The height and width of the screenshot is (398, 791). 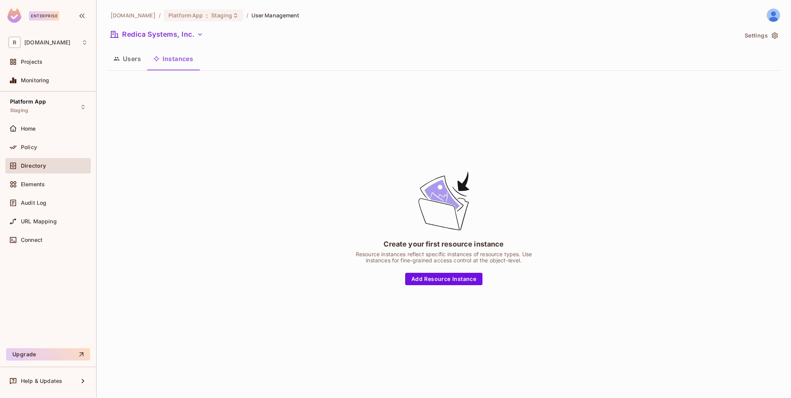 What do you see at coordinates (157, 34) in the screenshot?
I see `button: Redica Systems, Inc.` at bounding box center [157, 34].